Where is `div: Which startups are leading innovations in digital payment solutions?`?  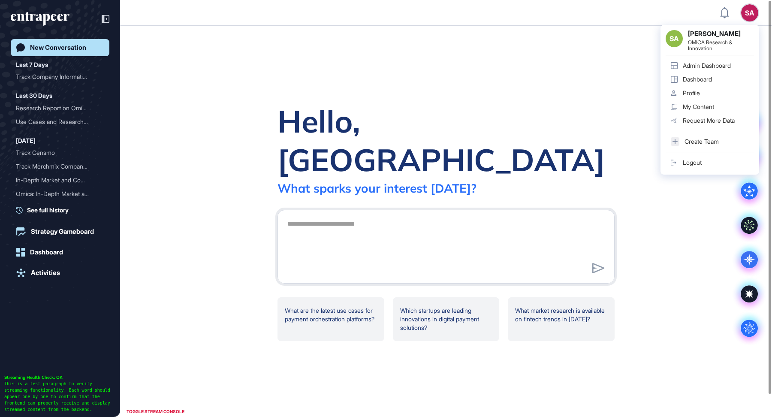 div: Which startups are leading innovations in digital payment solutions? is located at coordinates (446, 319).